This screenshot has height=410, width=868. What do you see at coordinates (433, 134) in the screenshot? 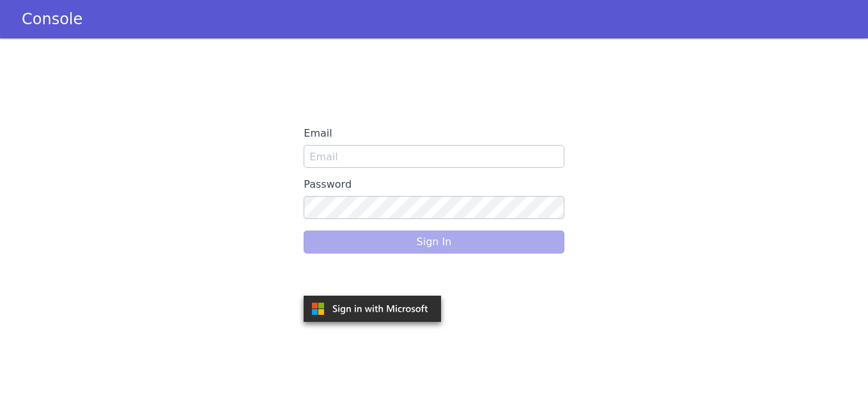
I see `label: Email` at bounding box center [433, 134].